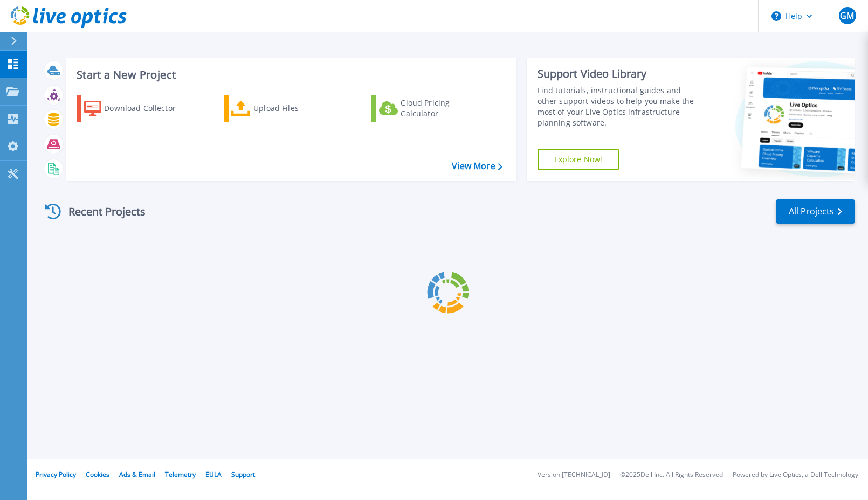  Describe the element at coordinates (816, 211) in the screenshot. I see `a: All Projects` at that location.